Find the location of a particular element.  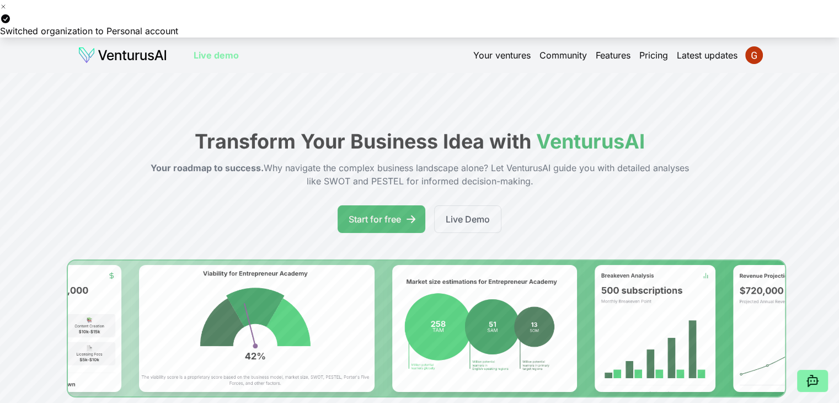

a: Pricing is located at coordinates (654, 55).